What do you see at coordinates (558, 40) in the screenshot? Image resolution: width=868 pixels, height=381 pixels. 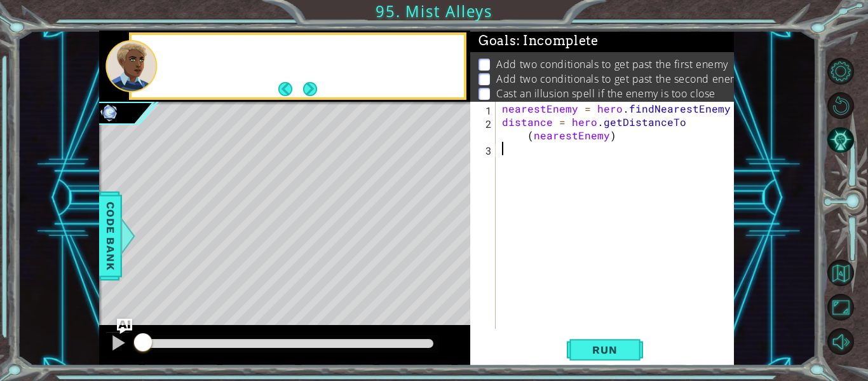 I see `span: : Incomplete` at bounding box center [558, 40].